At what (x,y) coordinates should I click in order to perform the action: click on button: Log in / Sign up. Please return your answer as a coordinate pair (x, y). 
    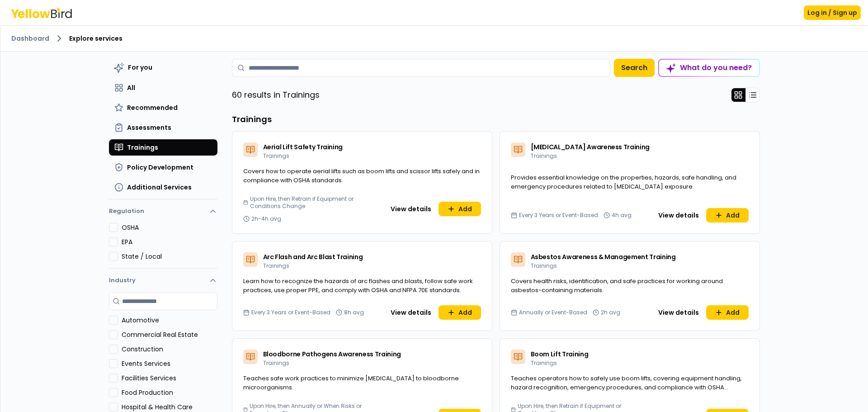
    Looking at the image, I should click on (833, 13).